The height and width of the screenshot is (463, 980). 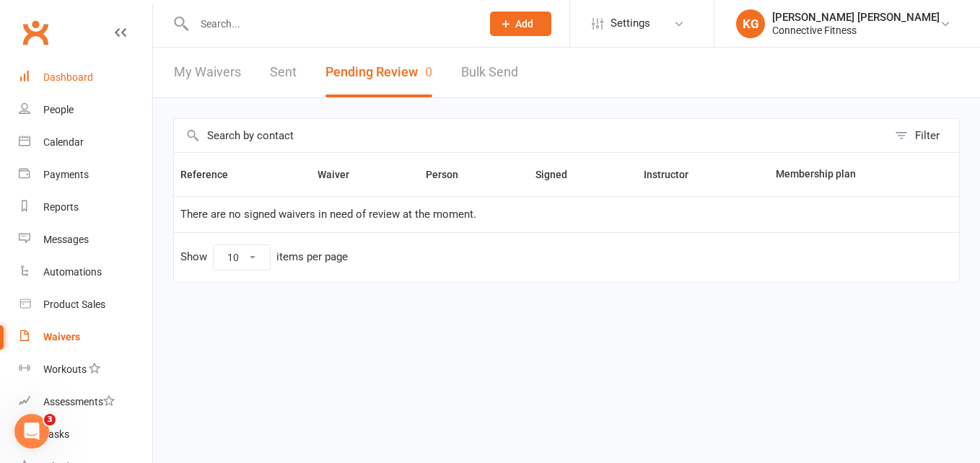 What do you see at coordinates (85, 272) in the screenshot?
I see `a: Automations` at bounding box center [85, 272].